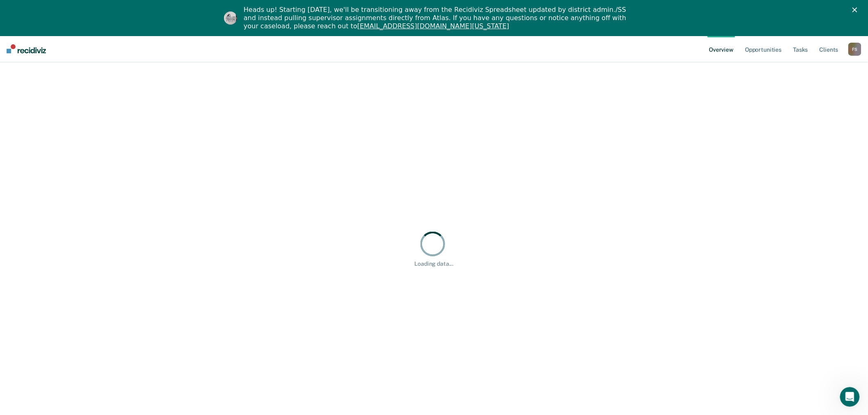 Image resolution: width=868 pixels, height=415 pixels. What do you see at coordinates (763, 49) in the screenshot?
I see `a: Opportunities` at bounding box center [763, 49].